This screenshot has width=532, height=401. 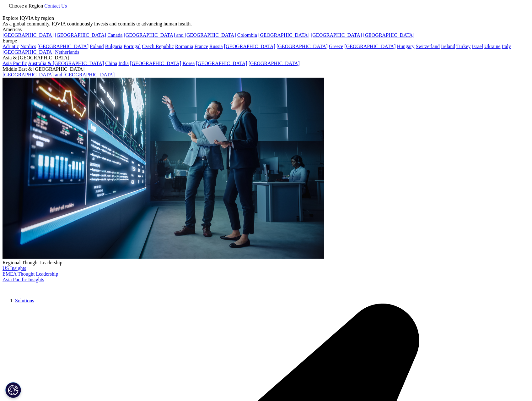 I want to click on span: EMEA Thought Leadership, so click(x=30, y=273).